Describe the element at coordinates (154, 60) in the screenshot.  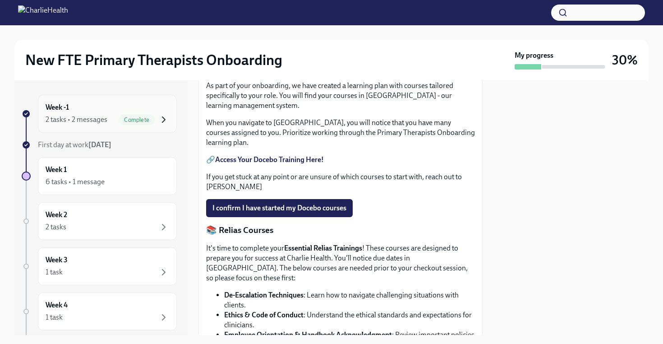
I see `h2: New FTE Primary Therapists Onboarding` at that location.